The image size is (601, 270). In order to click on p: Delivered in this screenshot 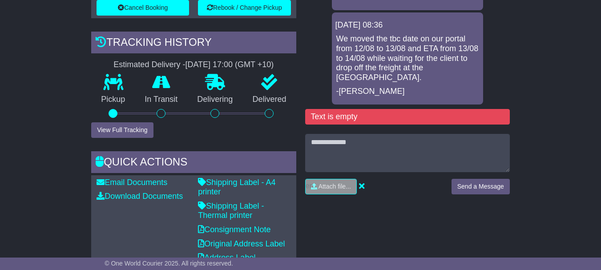, I will do `click(269, 100)`.